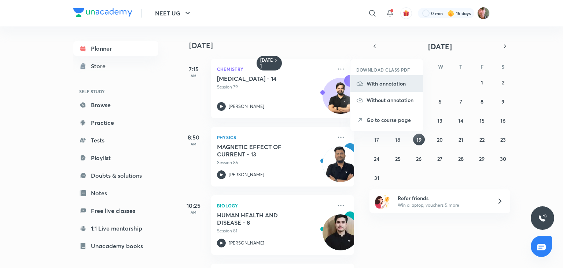  What do you see at coordinates (482, 139) in the screenshot?
I see `button: August 22, 2025` at bounding box center [482, 139].